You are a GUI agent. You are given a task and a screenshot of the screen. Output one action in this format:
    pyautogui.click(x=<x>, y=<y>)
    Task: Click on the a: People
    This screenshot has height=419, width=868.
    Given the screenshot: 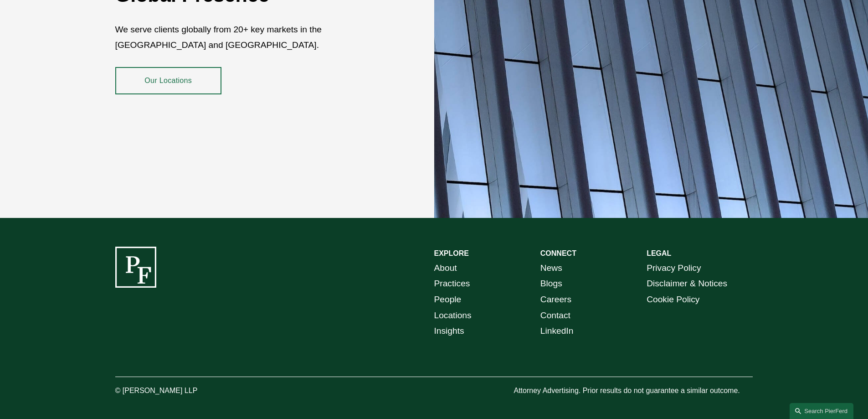 What is the action you would take?
    pyautogui.click(x=448, y=300)
    